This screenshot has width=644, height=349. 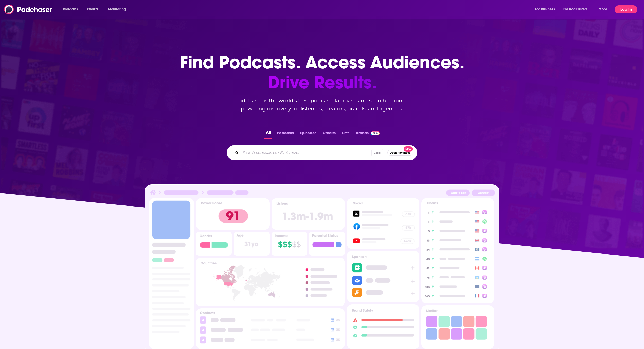 What do you see at coordinates (117, 10) in the screenshot?
I see `span: Monitoring` at bounding box center [117, 10].